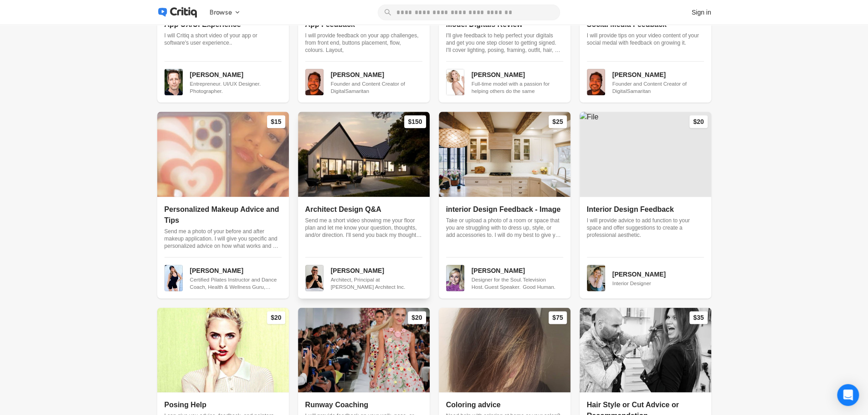 The image size is (868, 415). I want to click on span: Browse, so click(220, 12).